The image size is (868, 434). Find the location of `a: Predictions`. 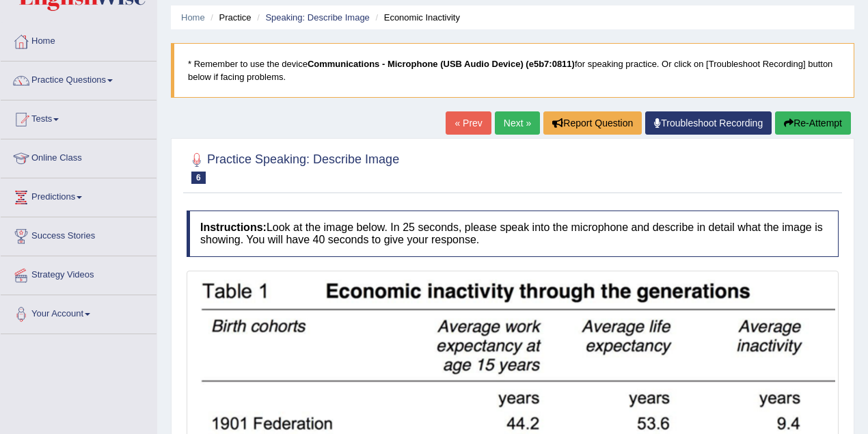

a: Predictions is located at coordinates (79, 195).